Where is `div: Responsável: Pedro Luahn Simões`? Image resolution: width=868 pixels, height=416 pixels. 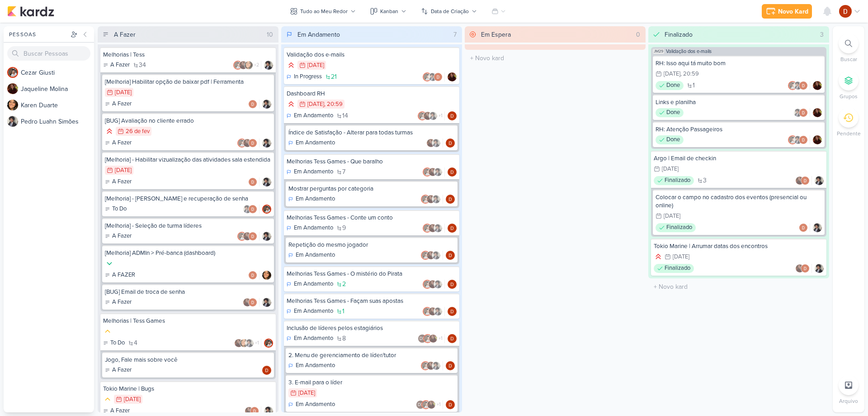
div: Responsável: Pedro Luahn Simões is located at coordinates (267, 143).